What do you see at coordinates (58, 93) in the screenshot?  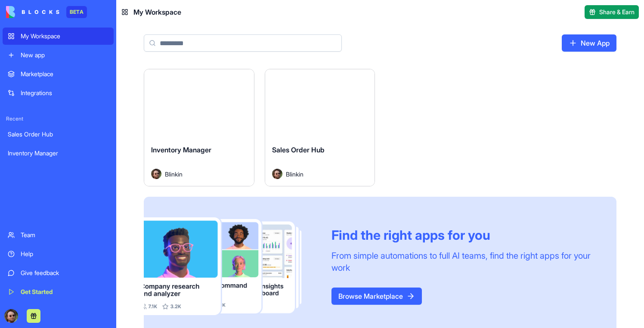 I see `a: Integrations` at bounding box center [58, 93].